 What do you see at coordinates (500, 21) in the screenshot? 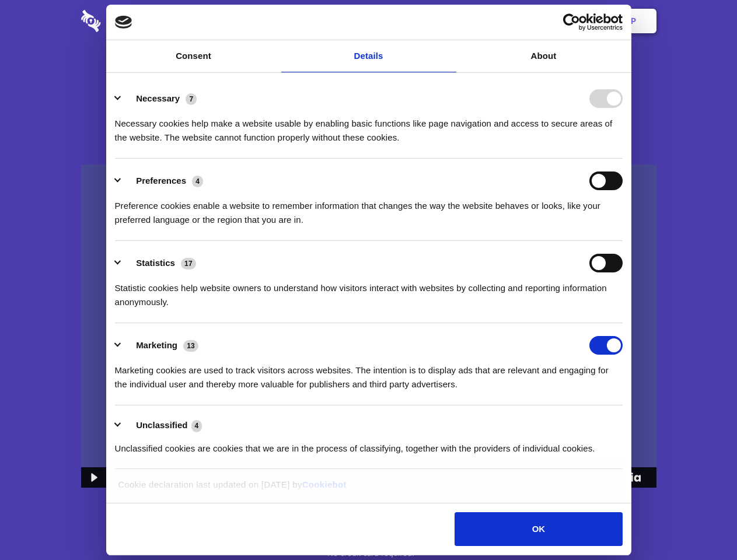
I see `a: Contact` at bounding box center [500, 21].